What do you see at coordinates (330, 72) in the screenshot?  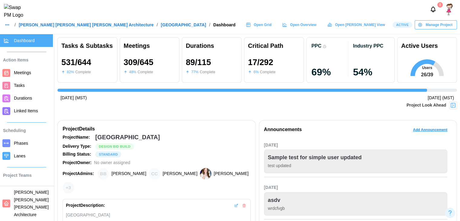 I see `div: 69 %` at bounding box center [330, 72].